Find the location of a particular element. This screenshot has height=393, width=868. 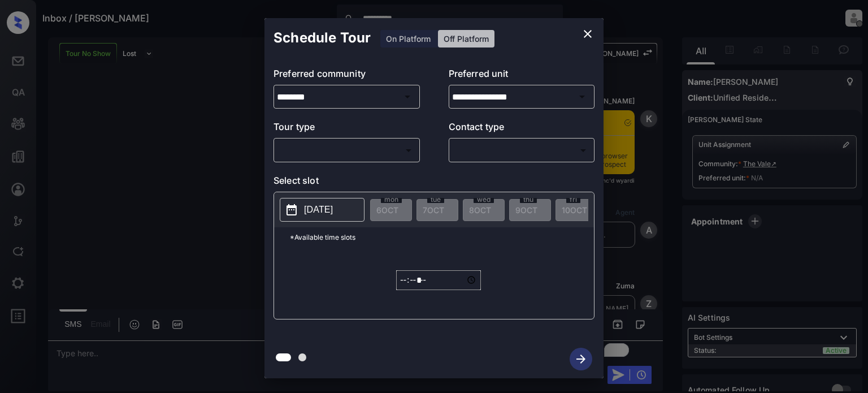

button: close is located at coordinates (587, 34).